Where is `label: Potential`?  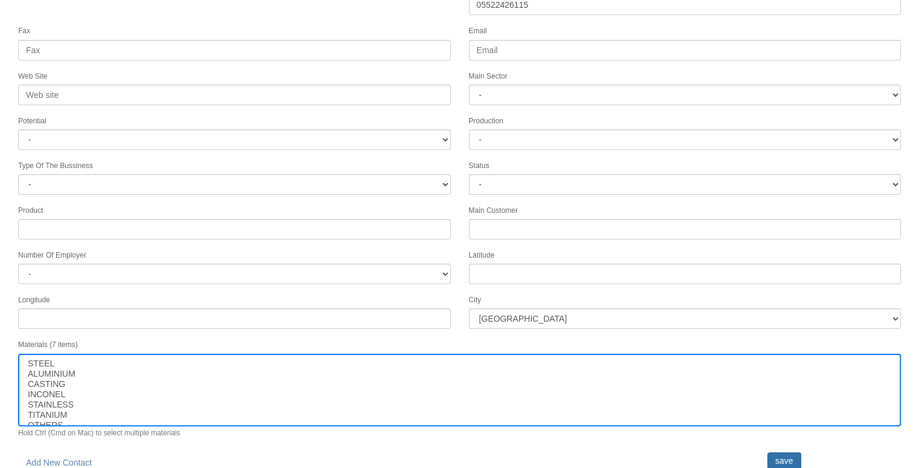 label: Potential is located at coordinates (32, 121).